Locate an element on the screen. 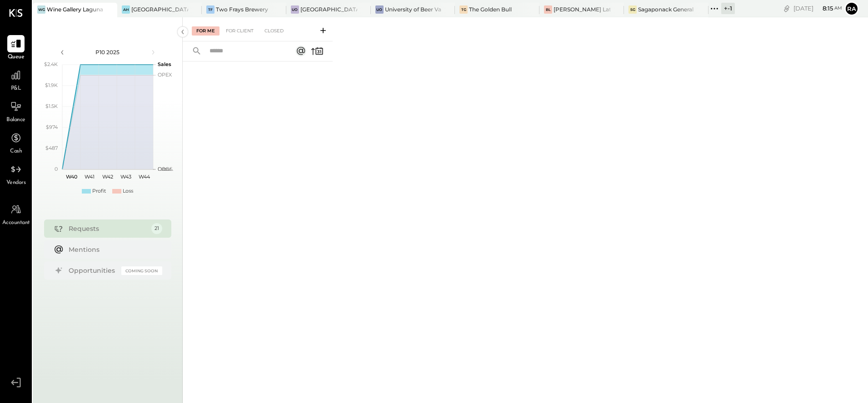 The image size is (868, 403). div: P10 2025 is located at coordinates (107, 52).